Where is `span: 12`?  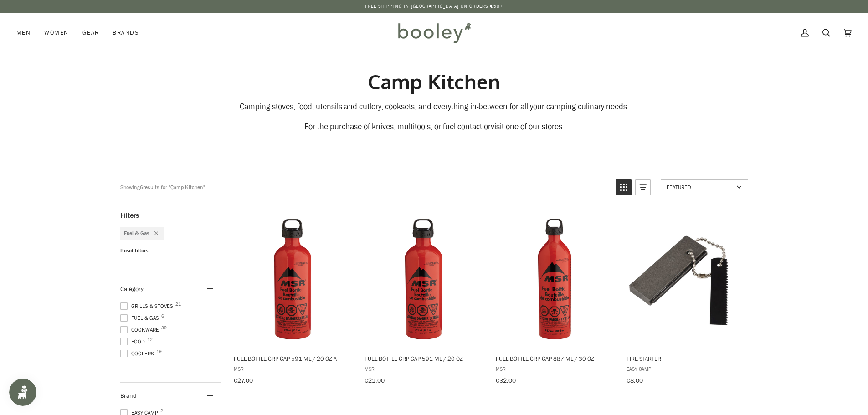
span: 12 is located at coordinates (150, 340).